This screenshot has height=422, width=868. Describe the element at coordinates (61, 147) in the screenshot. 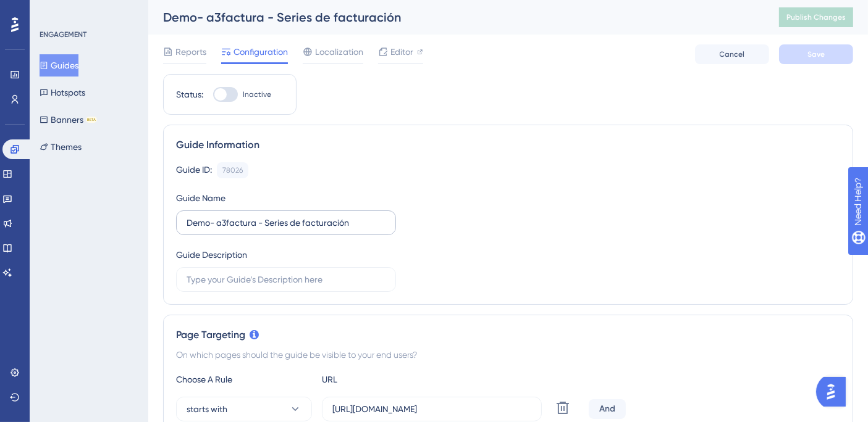

I see `button: Themes` at that location.